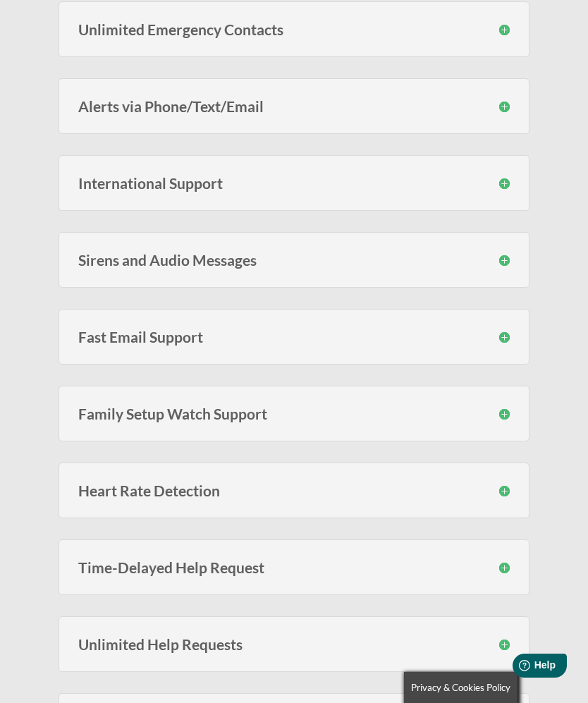 This screenshot has height=703, width=588. Describe the element at coordinates (293, 490) in the screenshot. I see `h3: Heart Rate Detection` at that location.